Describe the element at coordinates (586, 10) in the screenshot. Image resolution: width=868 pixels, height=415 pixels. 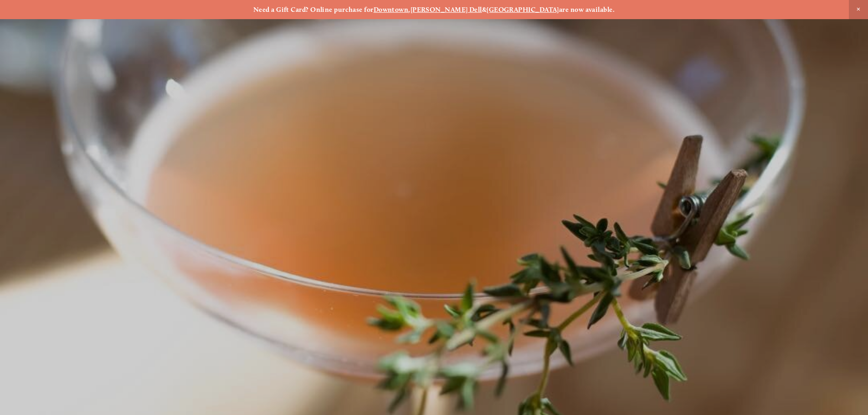
I see `strong: are now available.` at that location.